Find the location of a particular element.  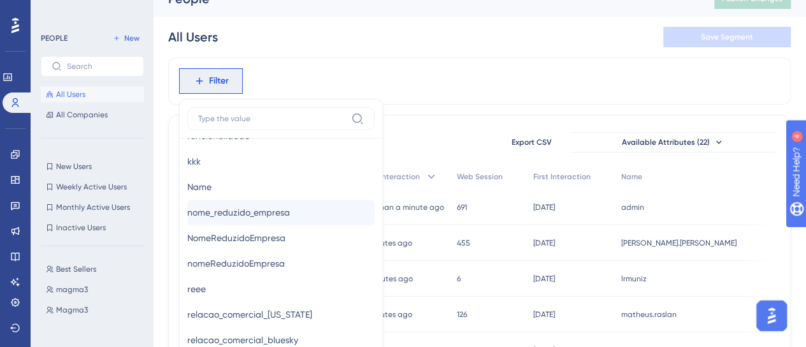

span: Magma3 is located at coordinates (72, 310).